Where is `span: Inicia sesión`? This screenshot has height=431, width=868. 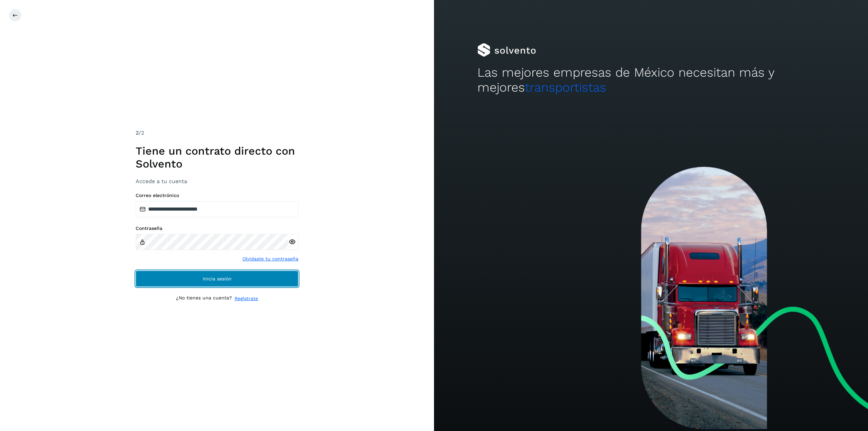
span: Inicia sesión is located at coordinates (217, 279).